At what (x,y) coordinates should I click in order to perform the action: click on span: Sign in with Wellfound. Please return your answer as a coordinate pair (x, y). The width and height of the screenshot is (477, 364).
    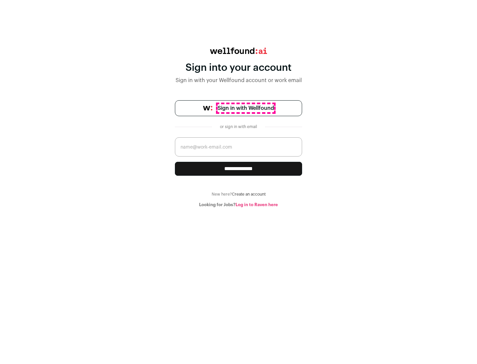
    Looking at the image, I should click on (246, 108).